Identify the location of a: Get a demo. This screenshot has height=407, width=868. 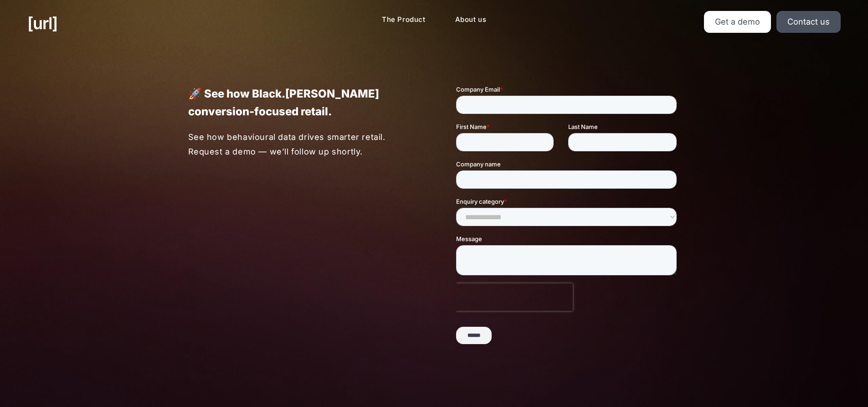
(737, 22).